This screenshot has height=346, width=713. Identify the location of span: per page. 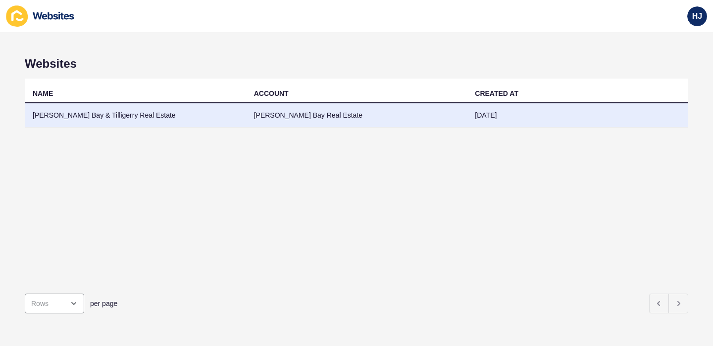
(103, 304).